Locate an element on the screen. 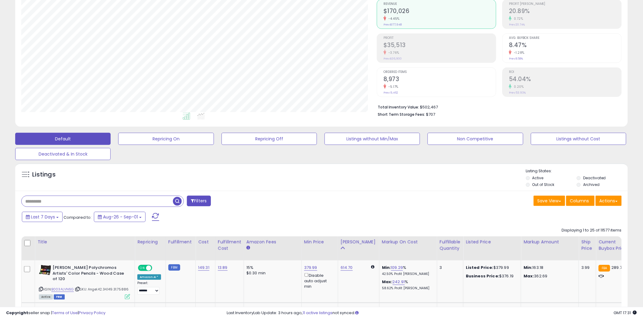  div: Amazon AI * is located at coordinates (149, 277).